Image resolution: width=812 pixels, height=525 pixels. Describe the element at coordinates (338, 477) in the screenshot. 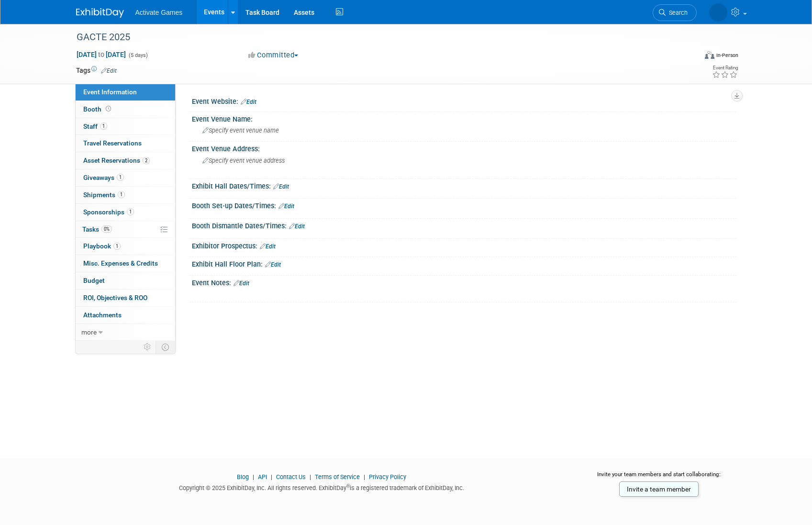

I see `a: Terms of Service` at that location.